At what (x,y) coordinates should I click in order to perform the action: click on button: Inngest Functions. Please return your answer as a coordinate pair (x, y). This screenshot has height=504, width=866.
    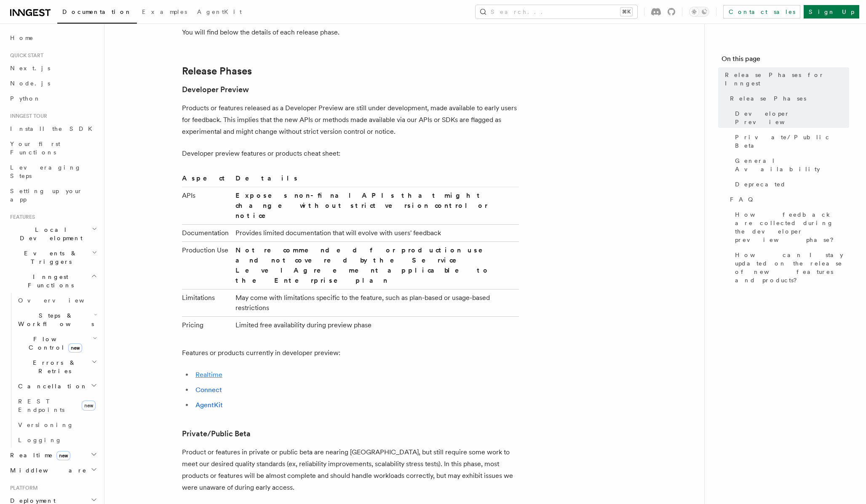
    Looking at the image, I should click on (53, 281).